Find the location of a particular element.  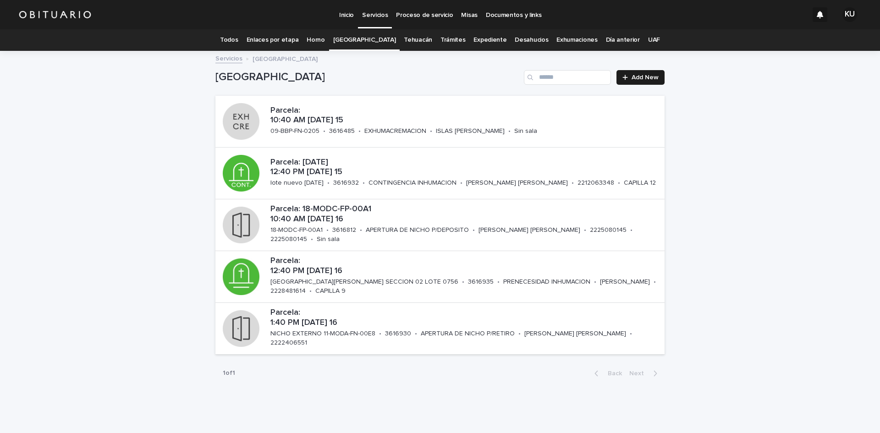

a: Tehuacán is located at coordinates (418, 40).